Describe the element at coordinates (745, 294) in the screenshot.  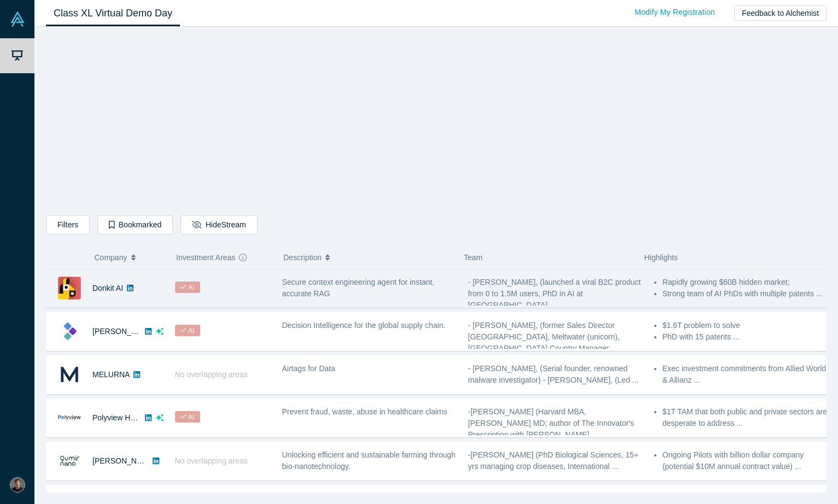
I see `li: Strong team of AI PhDs with multiple patents ...` at that location.